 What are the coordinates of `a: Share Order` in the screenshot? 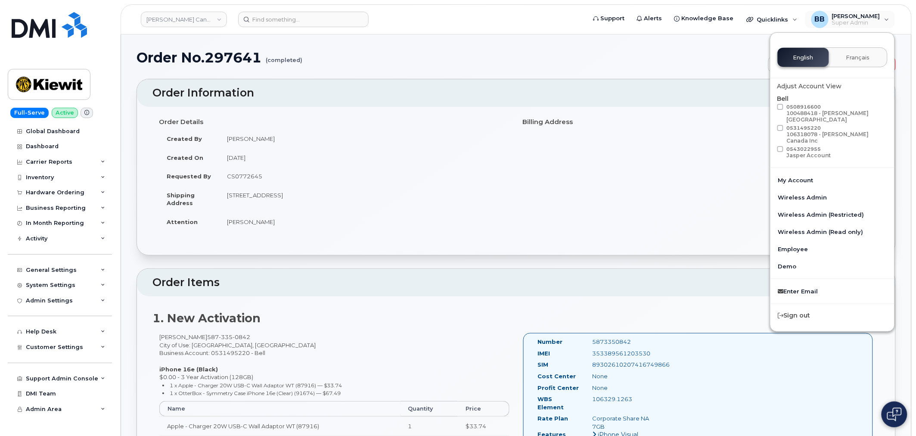 It's located at (799, 65).